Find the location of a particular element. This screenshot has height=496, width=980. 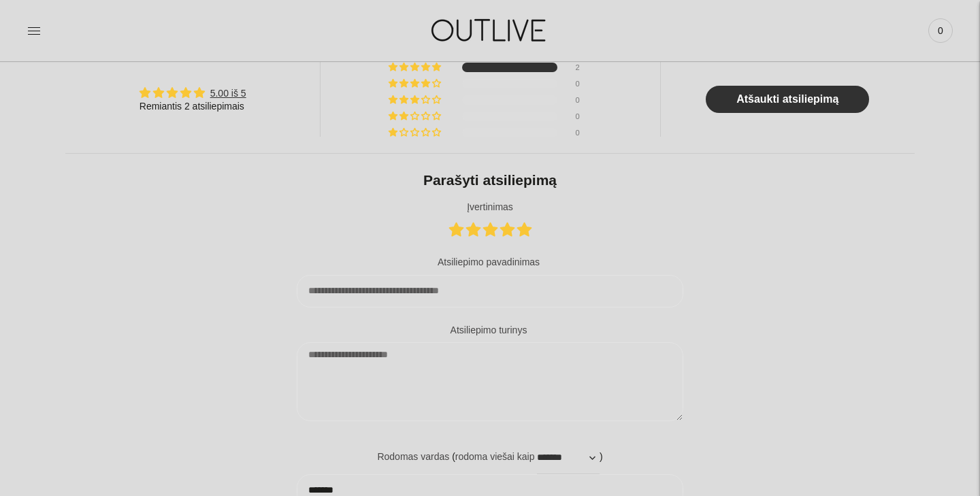

div: 2 is located at coordinates (583, 67).